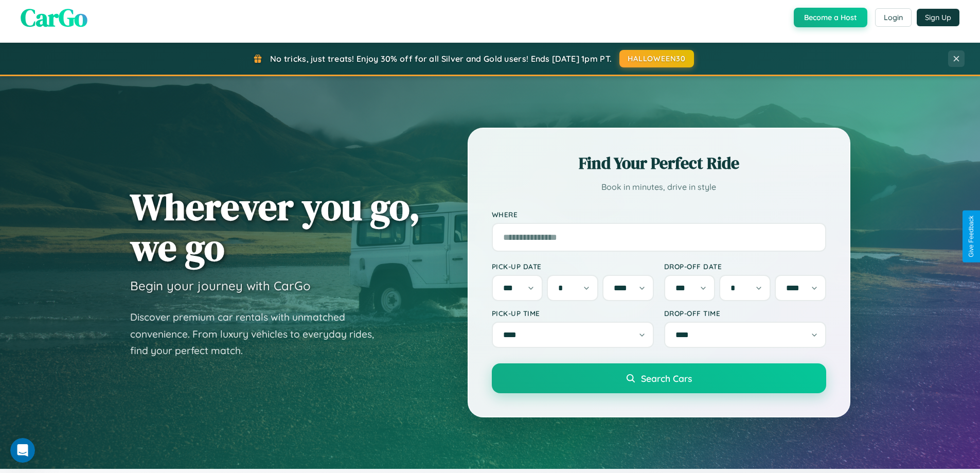 This screenshot has height=473, width=980. Describe the element at coordinates (830, 18) in the screenshot. I see `button: Become a Host` at that location.